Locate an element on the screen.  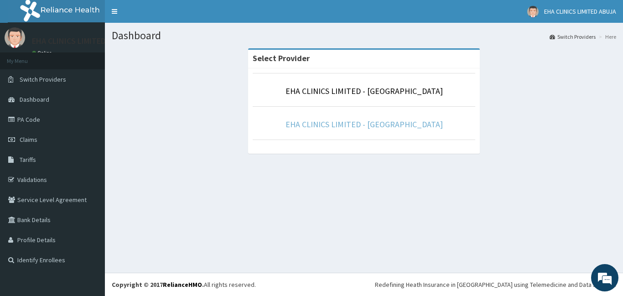
span: EHA CLINICS LIMITED ABUJA is located at coordinates (580, 11).